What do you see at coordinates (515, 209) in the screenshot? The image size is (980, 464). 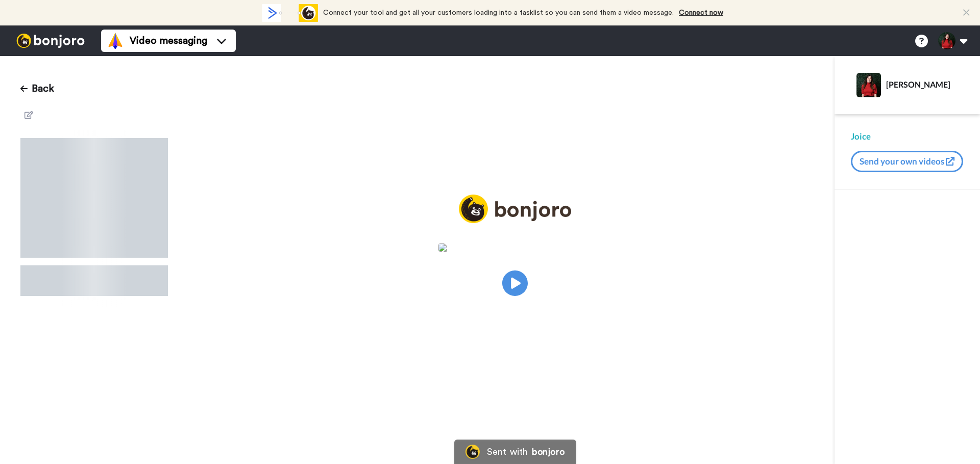 I see `img: logo_full.png` at bounding box center [515, 209].